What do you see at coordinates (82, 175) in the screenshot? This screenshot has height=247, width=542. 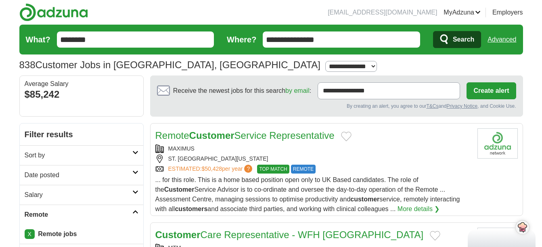 I see `a: Date posted` at bounding box center [82, 175].